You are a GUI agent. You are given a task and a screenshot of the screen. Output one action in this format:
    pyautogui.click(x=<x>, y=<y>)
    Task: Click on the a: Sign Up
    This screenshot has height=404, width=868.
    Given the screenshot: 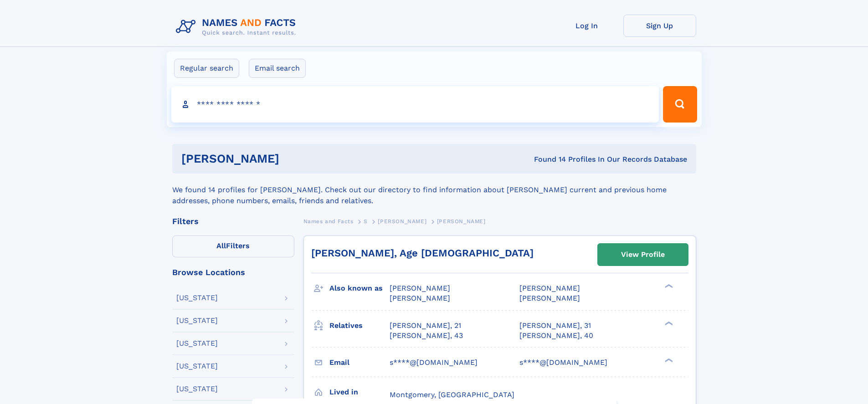 What is the action you would take?
    pyautogui.click(x=660, y=26)
    